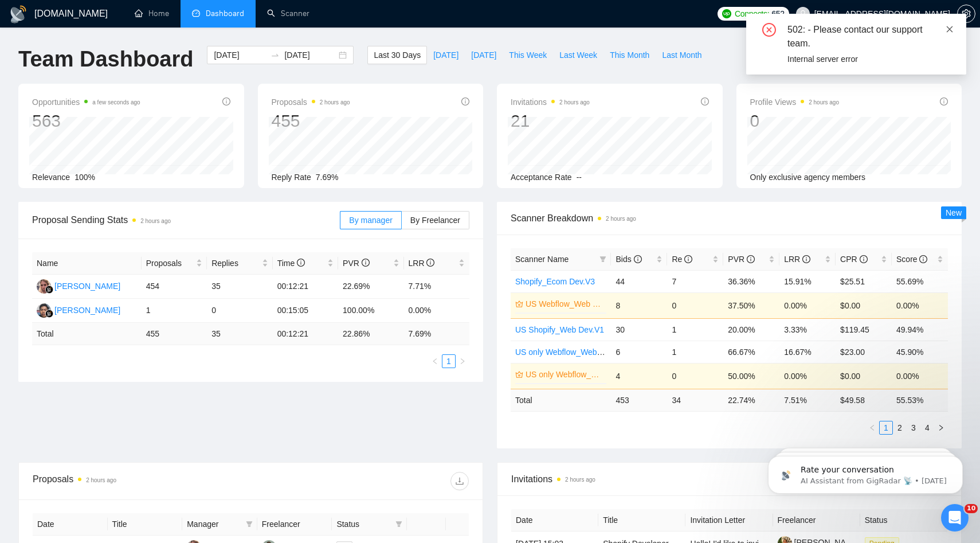 The height and width of the screenshot is (543, 980). Describe the element at coordinates (519, 374) in the screenshot. I see `span: crown` at that location.